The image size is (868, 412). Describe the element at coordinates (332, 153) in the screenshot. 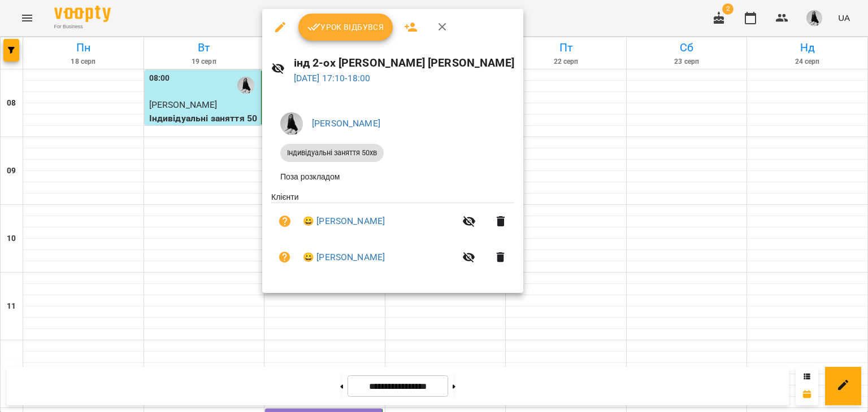

I see `span: Індивідуальні заняття 50хв` at that location.